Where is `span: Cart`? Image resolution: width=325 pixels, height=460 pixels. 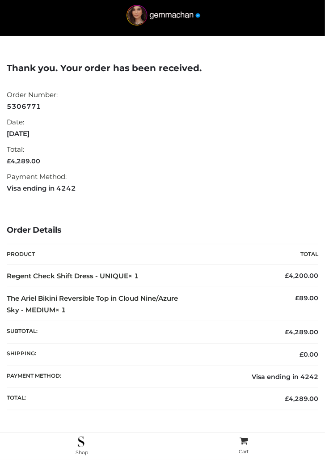
span: Cart is located at coordinates (244, 452).